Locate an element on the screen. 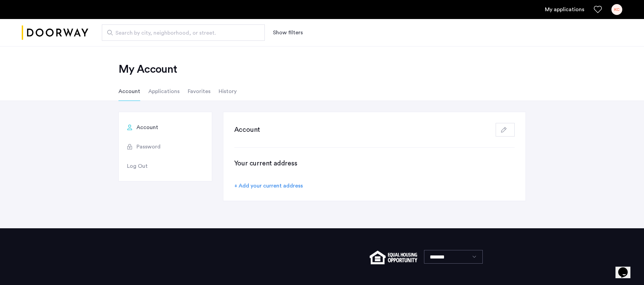 Image resolution: width=644 pixels, height=285 pixels. h2: My Account is located at coordinates (322, 69).